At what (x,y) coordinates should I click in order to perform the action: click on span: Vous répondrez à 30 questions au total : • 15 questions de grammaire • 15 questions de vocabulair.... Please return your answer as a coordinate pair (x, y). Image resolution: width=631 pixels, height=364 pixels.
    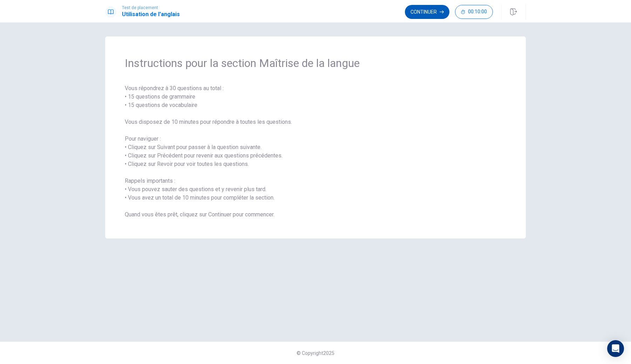
    Looking at the image, I should click on (316, 152).